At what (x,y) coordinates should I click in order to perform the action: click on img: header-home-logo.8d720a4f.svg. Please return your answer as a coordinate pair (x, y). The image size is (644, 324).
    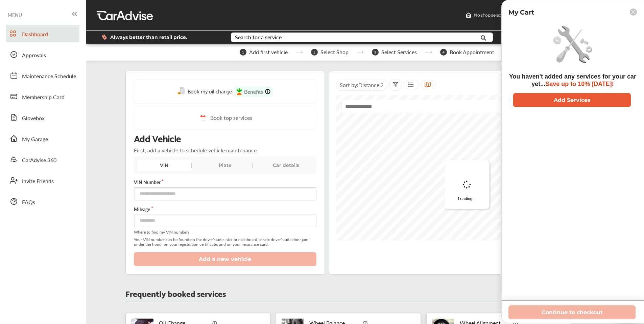
    Looking at the image, I should click on (469, 15).